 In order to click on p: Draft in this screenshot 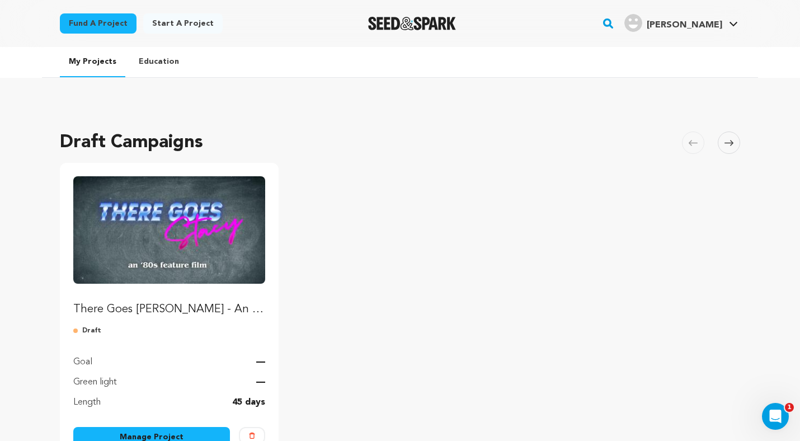, I will do `click(169, 331)`.